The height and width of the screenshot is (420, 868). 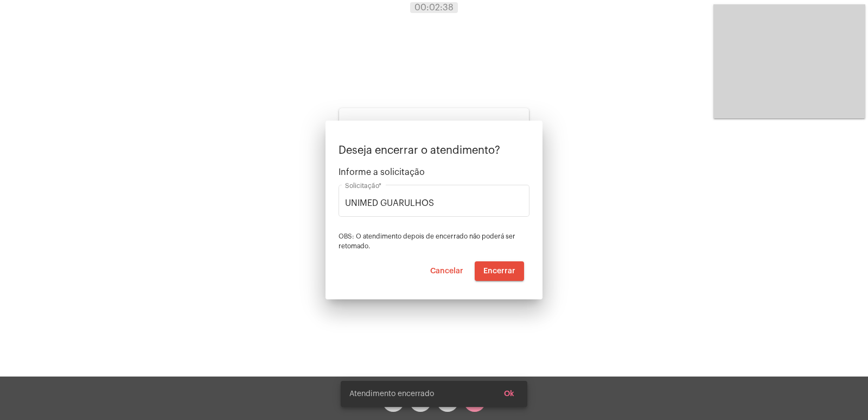 What do you see at coordinates (499, 271) in the screenshot?
I see `span: Encerrar` at bounding box center [499, 271].